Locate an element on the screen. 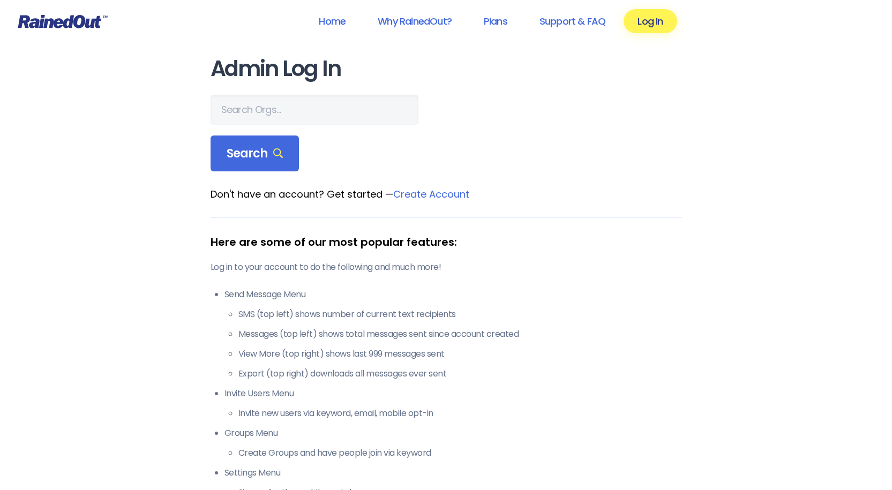  li: Send Message Menu is located at coordinates (453, 334).